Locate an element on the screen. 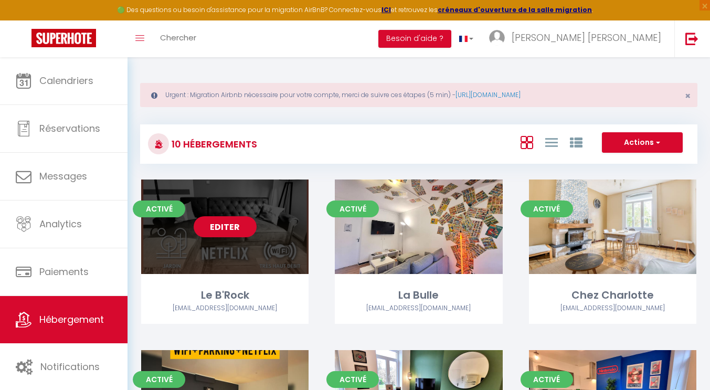 The height and width of the screenshot is (390, 710). span: Notifications is located at coordinates (70, 366).